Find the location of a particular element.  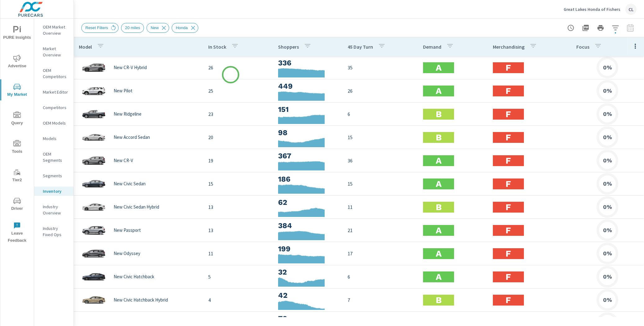

p: Segments is located at coordinates (55, 176).